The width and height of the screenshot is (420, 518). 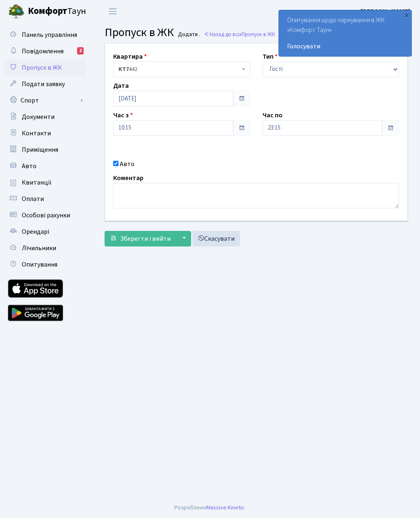 What do you see at coordinates (45, 35) in the screenshot?
I see `a: Панель управління` at bounding box center [45, 35].